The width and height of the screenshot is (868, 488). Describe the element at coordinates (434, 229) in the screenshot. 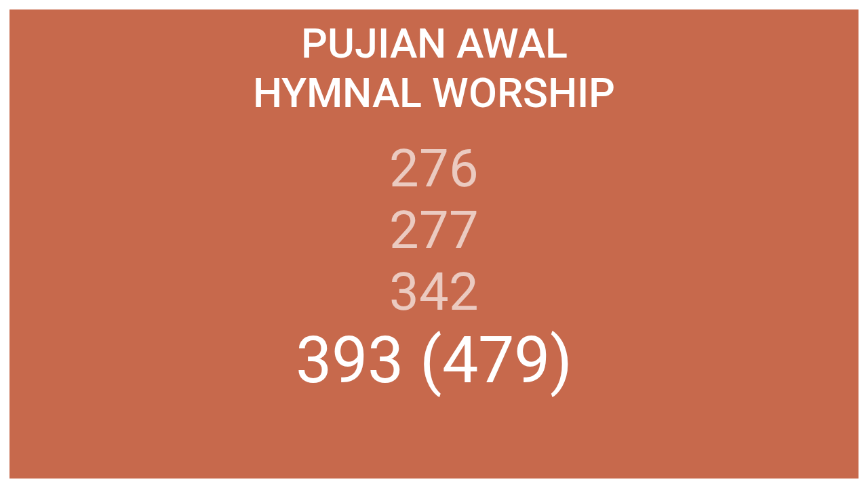

I see `li: 277` at that location.